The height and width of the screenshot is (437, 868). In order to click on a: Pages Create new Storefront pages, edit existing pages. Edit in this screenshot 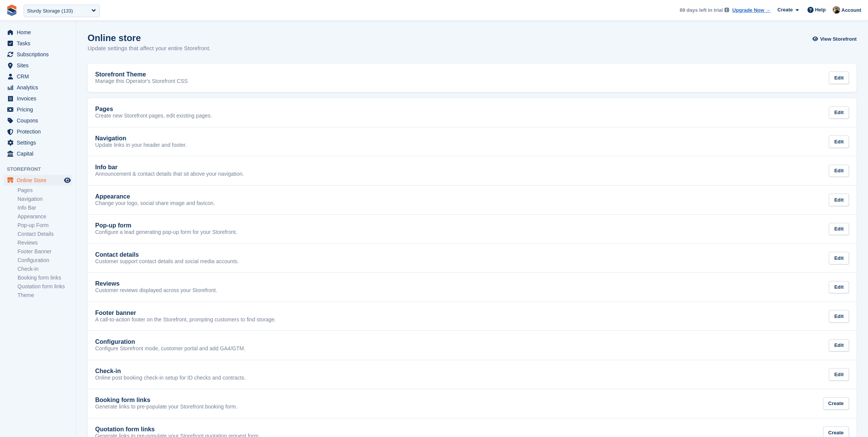, I will do `click(472, 113)`.